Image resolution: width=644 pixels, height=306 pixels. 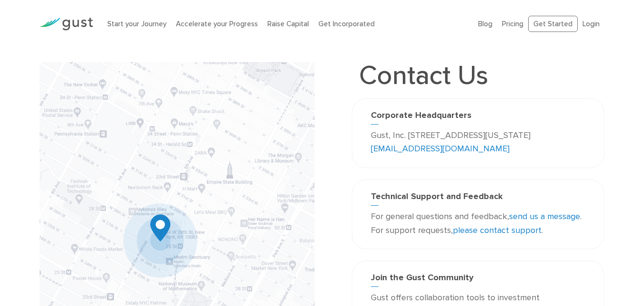 I want to click on h3: Join the Gust Community, so click(x=478, y=280).